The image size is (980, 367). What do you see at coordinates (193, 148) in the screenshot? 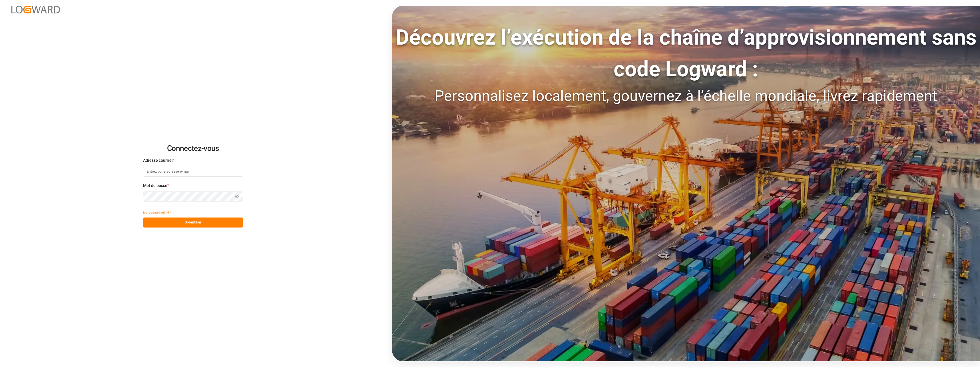
I see `h2: Connectez-vous` at bounding box center [193, 148].